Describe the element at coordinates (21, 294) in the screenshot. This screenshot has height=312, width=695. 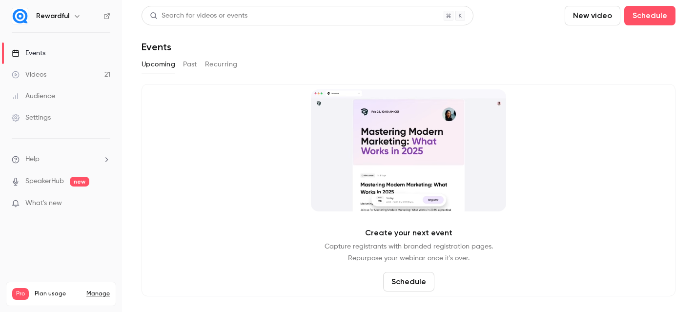
I see `span: Pro` at that location.